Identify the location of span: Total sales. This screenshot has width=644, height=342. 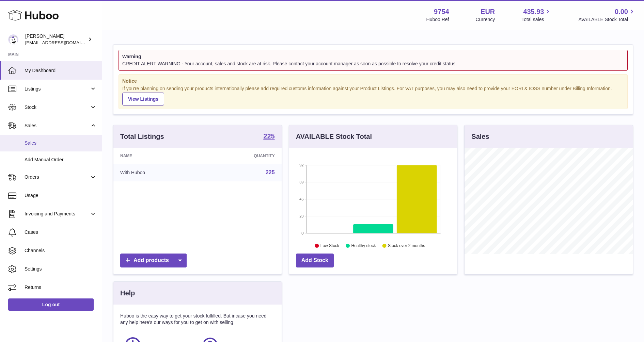
(536, 19).